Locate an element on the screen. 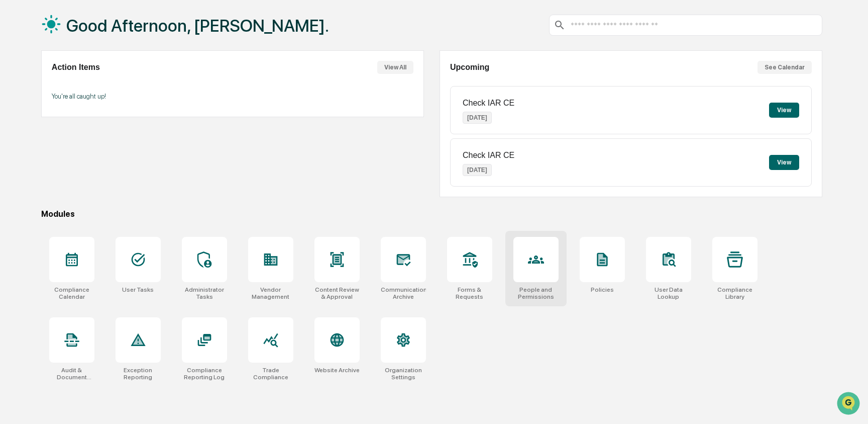 This screenshot has width=868, height=424. span: Preclearance is located at coordinates (42, 132).